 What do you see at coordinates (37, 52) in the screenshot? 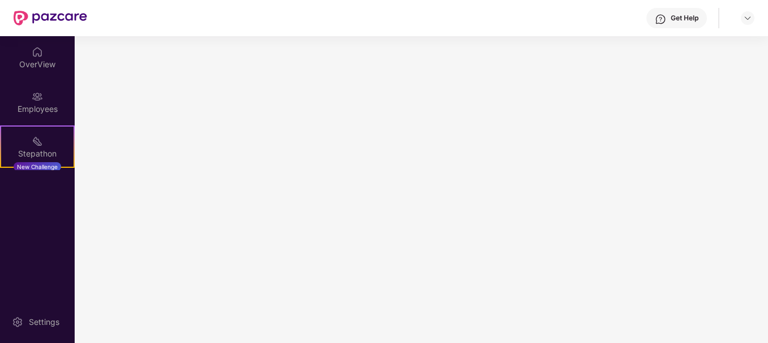
I see `img: svg+xml;base64,PHN2ZyBpZD0iSG9tZSIgeG1sbnM9Imh0dHA6Ly93d3cudzMub3JnLzIwMDAvc3ZnIiB3aWR0aD0iMjAiIG...` at bounding box center [37, 52].